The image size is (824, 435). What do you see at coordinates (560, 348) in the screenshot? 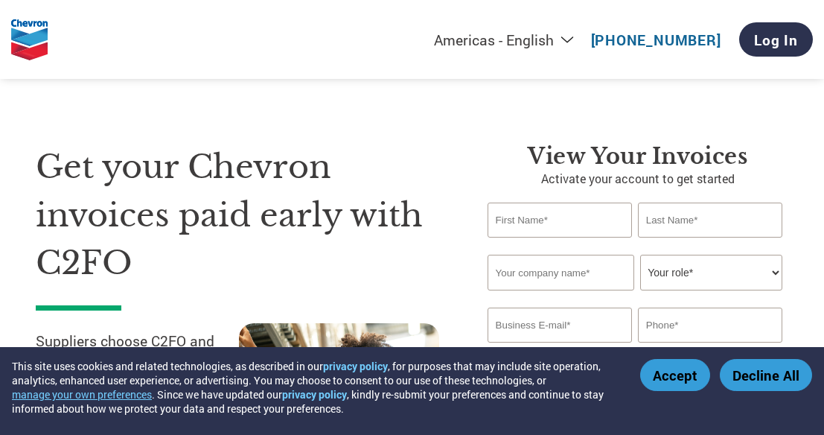
I see `div: Inavlid Email Address` at bounding box center [560, 348].